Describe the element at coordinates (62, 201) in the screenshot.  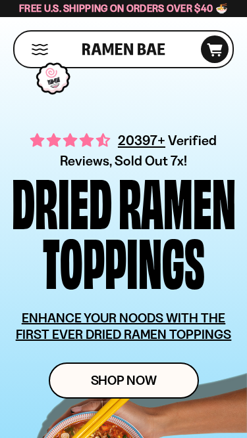
I see `div: Dried` at that location.